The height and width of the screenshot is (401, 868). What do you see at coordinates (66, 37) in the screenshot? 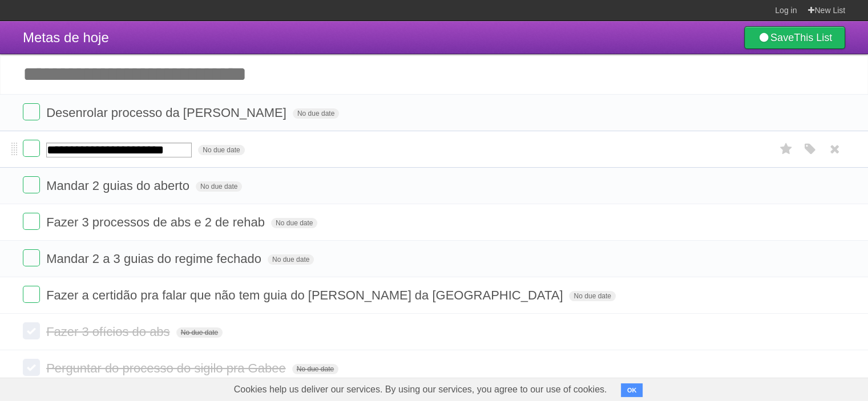
I see `span: Metas de hoje` at bounding box center [66, 37].